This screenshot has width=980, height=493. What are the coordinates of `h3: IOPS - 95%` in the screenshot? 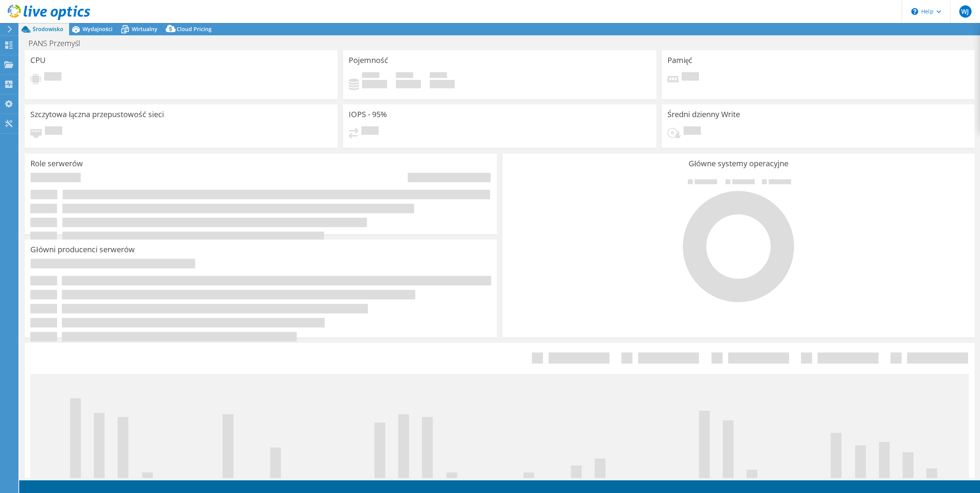 It's located at (368, 114).